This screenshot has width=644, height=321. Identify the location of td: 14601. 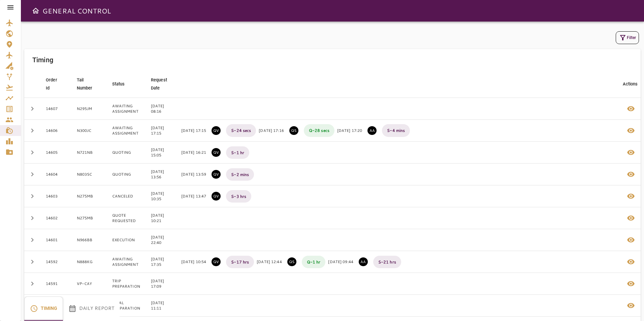
(56, 240).